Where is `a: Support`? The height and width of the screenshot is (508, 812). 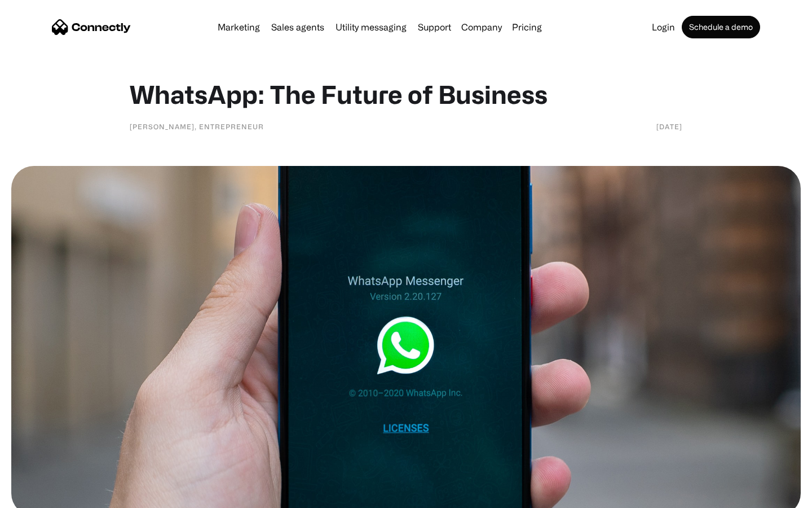
a: Support is located at coordinates (434, 27).